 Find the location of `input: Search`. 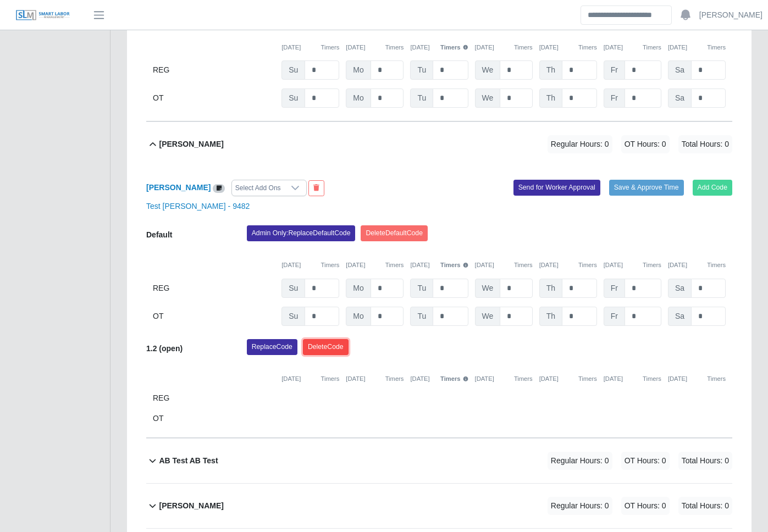

input: Search is located at coordinates (626, 15).